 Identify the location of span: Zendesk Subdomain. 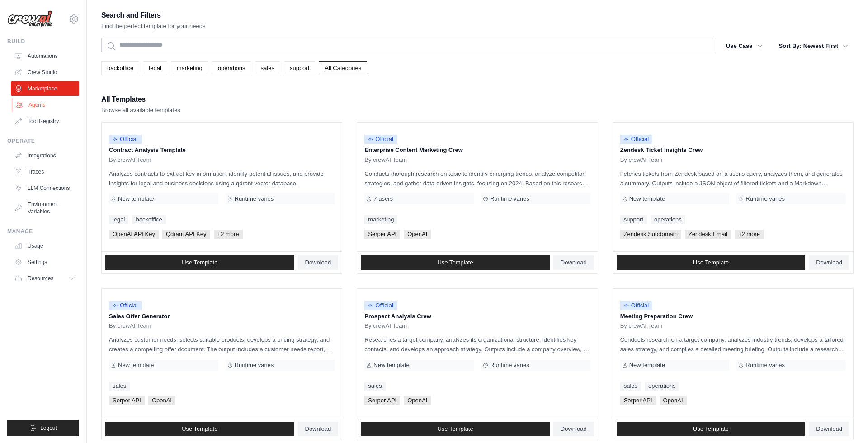
(651, 234).